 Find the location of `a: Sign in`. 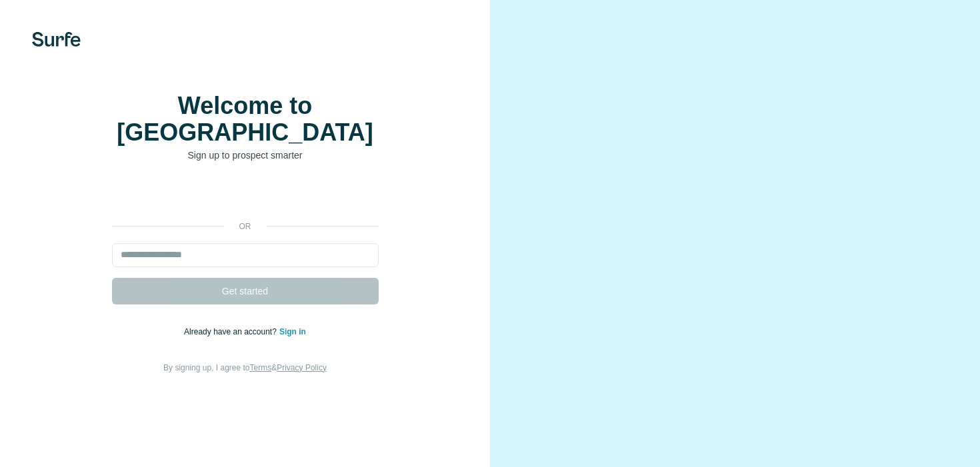

a: Sign in is located at coordinates (293, 332).